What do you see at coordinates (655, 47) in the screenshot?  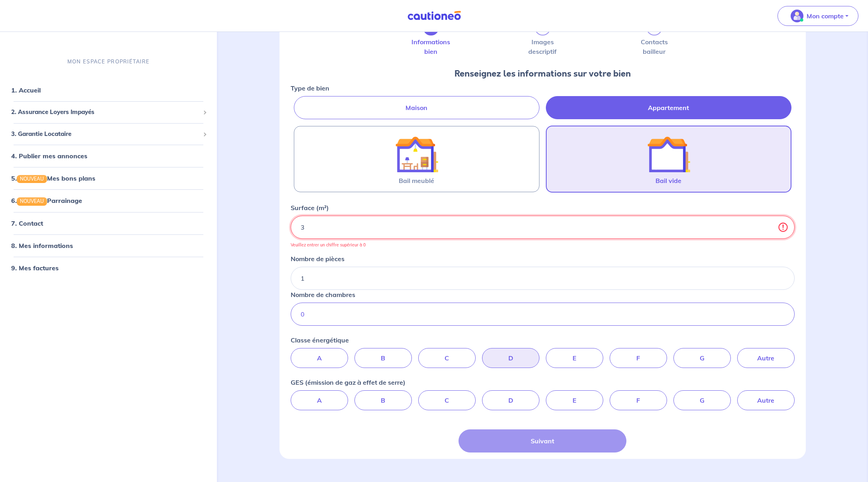 I see `label: Contacts bailleur` at bounding box center [655, 47].